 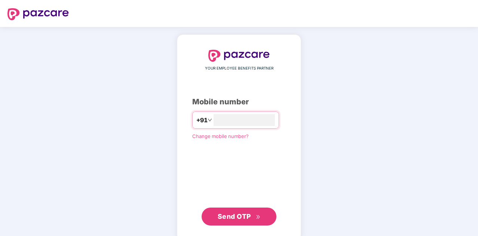 I want to click on span: YOUR EMPLOYEE BENEFITS PARTNER, so click(x=239, y=68).